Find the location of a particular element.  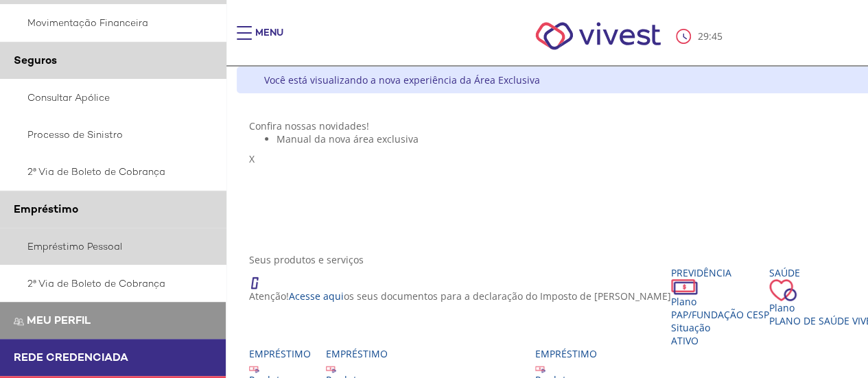

img: Vivest is located at coordinates (598, 36).